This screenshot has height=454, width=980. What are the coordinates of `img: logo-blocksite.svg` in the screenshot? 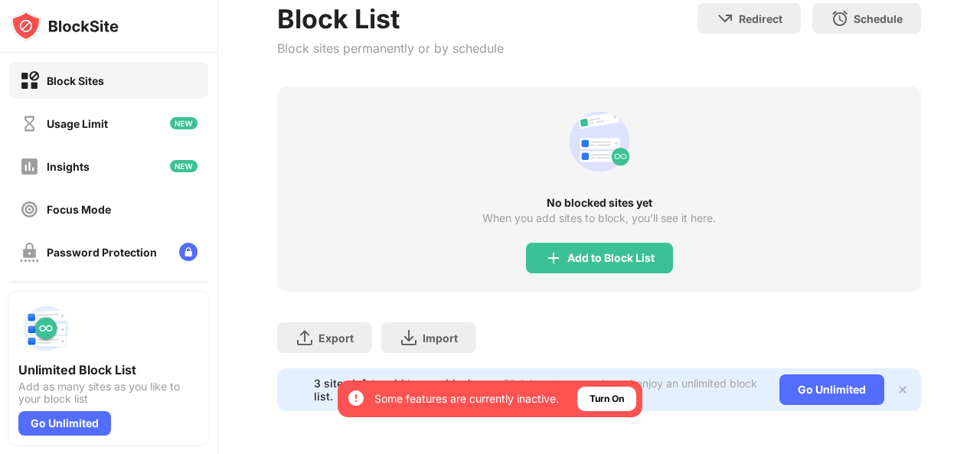 It's located at (64, 26).